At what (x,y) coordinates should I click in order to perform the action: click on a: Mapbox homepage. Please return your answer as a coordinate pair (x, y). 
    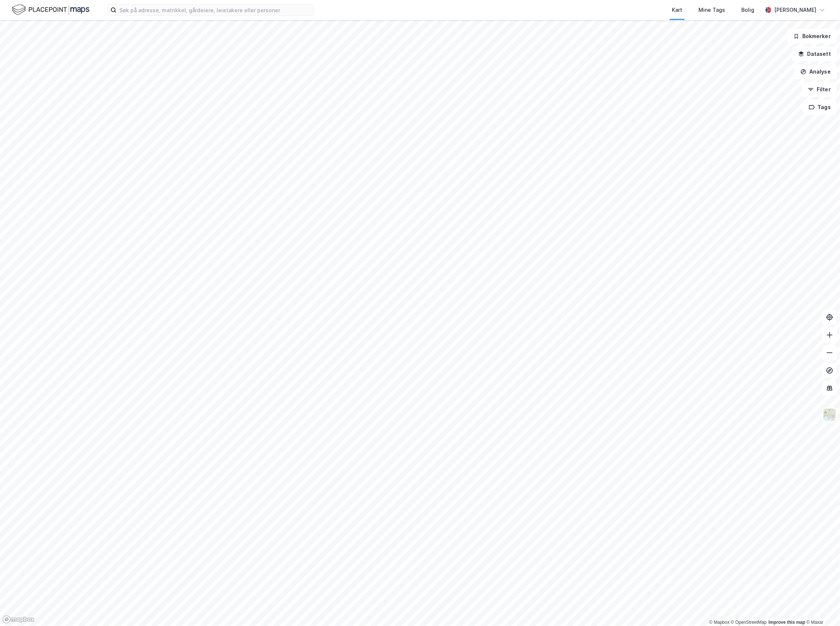
    Looking at the image, I should click on (18, 619).